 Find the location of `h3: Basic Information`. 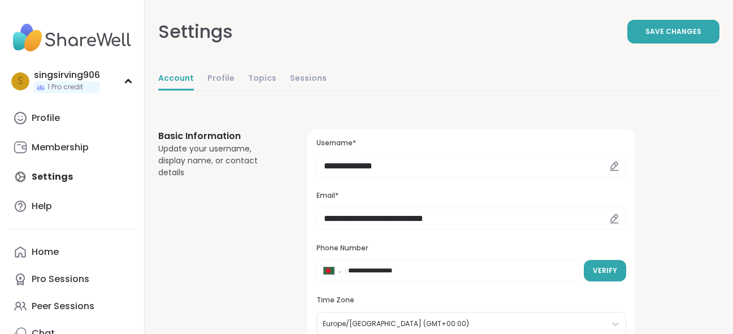

h3: Basic Information is located at coordinates (219, 136).